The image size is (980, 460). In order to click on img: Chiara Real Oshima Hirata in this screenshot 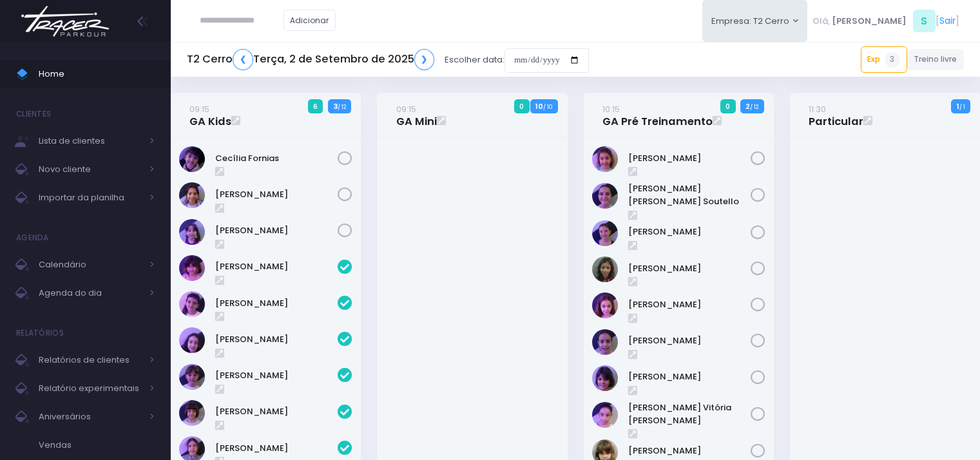, I will do `click(192, 268)`.